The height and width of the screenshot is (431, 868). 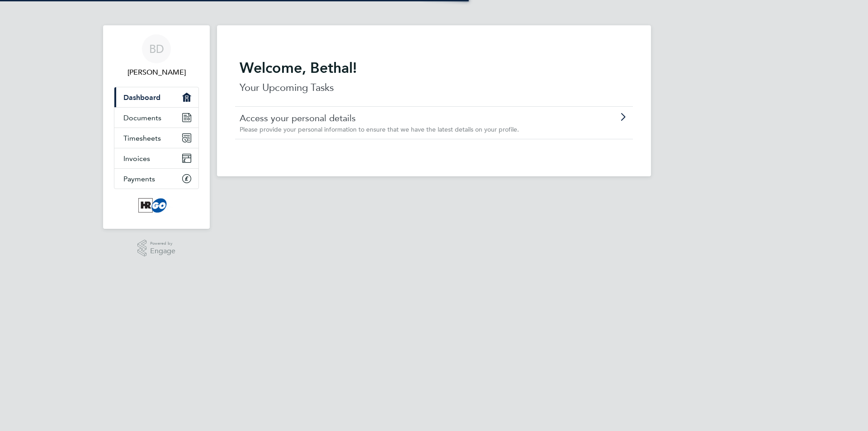 I want to click on a: Access your personal details, so click(x=408, y=118).